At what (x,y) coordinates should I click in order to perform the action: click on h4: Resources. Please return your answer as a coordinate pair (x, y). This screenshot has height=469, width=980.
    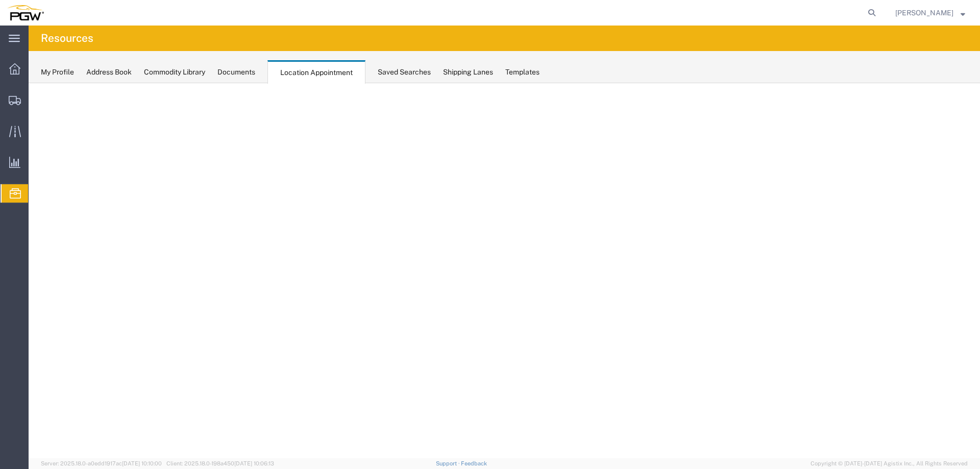
    Looking at the image, I should click on (67, 38).